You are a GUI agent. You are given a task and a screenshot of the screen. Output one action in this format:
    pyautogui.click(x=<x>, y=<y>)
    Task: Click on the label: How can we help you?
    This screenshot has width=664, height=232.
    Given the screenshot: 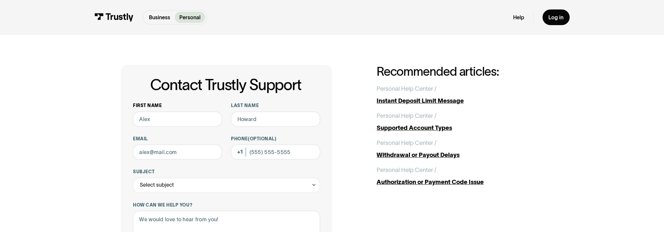 What is the action you would take?
    pyautogui.click(x=226, y=205)
    